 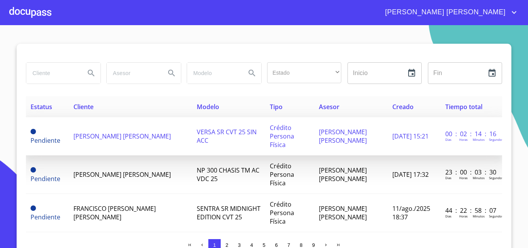 I want to click on span: NP 300 CHASIS TM AC VDC 25, so click(x=228, y=174).